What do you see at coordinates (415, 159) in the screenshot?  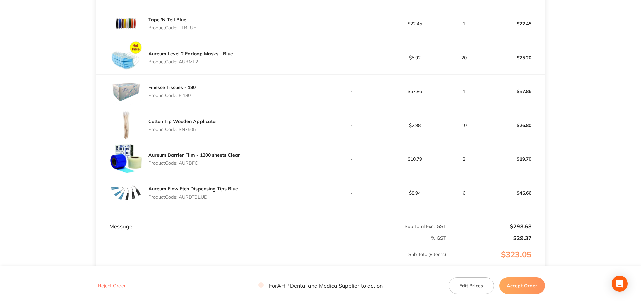 I see `p: $10.79` at bounding box center [415, 159].